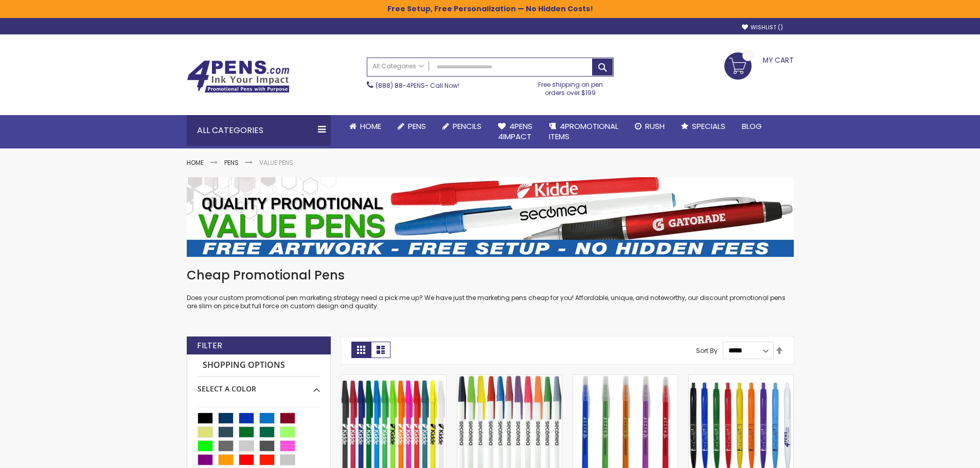  What do you see at coordinates (398, 66) in the screenshot?
I see `a: All Categories` at bounding box center [398, 66].